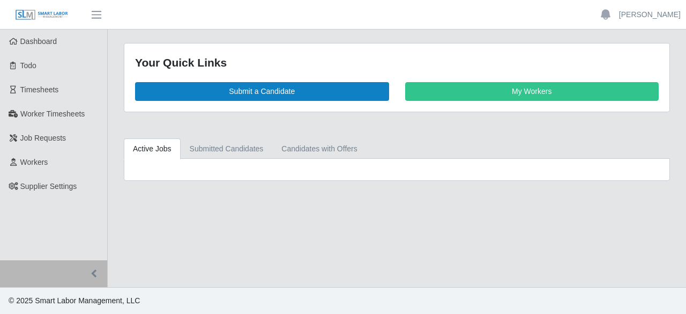 This screenshot has width=686, height=314. I want to click on span: Dashboard, so click(39, 41).